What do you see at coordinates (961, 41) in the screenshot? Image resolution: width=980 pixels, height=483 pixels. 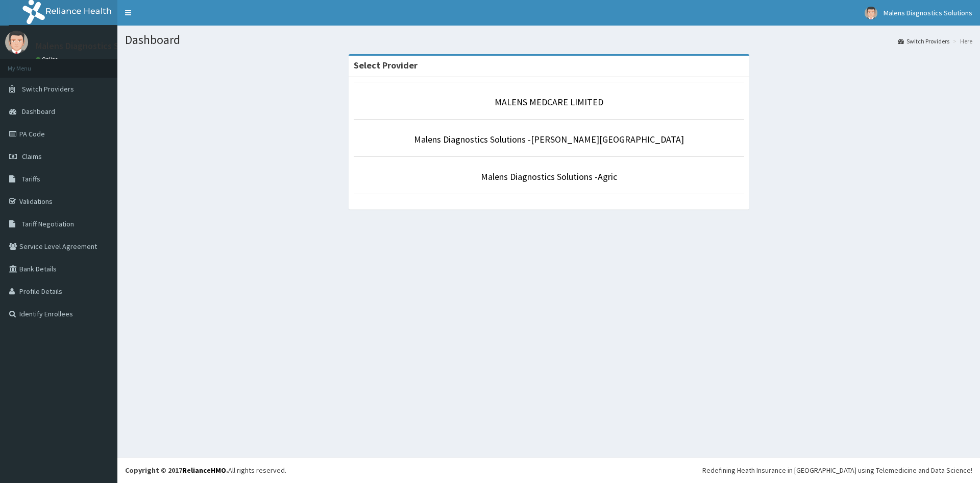 I see `li: Here` at bounding box center [961, 41].